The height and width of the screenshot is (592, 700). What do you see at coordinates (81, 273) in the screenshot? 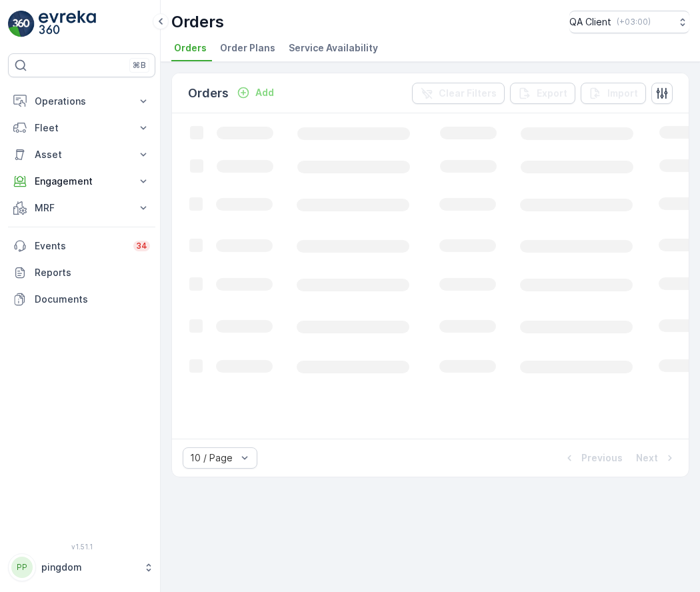
I see `a: Reports` at bounding box center [81, 273].